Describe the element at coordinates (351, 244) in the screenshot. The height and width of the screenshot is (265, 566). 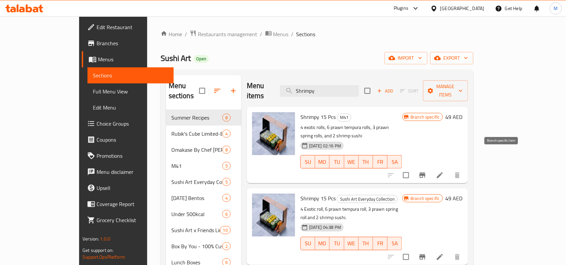
I see `button: WE` at that location.